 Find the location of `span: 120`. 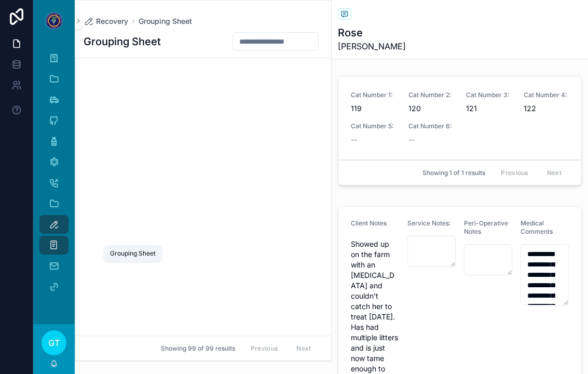

span: 120 is located at coordinates (431, 108).